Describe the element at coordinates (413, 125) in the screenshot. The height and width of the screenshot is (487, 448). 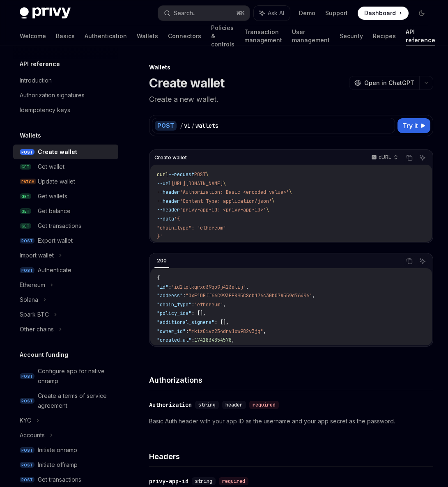
I see `button: Try it` at that location.